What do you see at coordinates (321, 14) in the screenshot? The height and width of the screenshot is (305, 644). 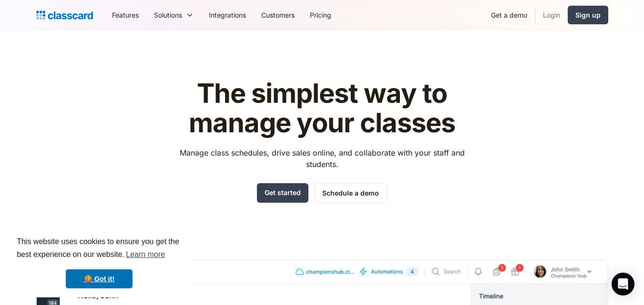 I see `a: Pricing` at bounding box center [321, 14].